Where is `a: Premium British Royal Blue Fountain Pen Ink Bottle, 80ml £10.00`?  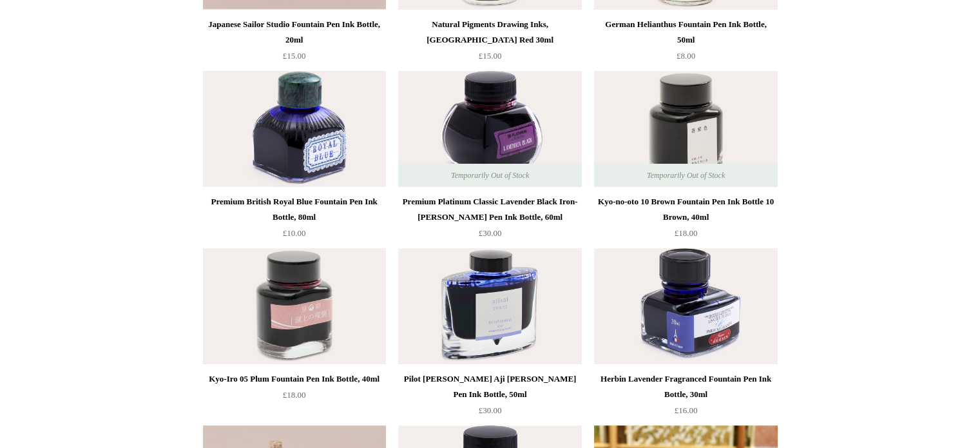 a: Premium British Royal Blue Fountain Pen Ink Bottle, 80ml £10.00 is located at coordinates (295, 221).